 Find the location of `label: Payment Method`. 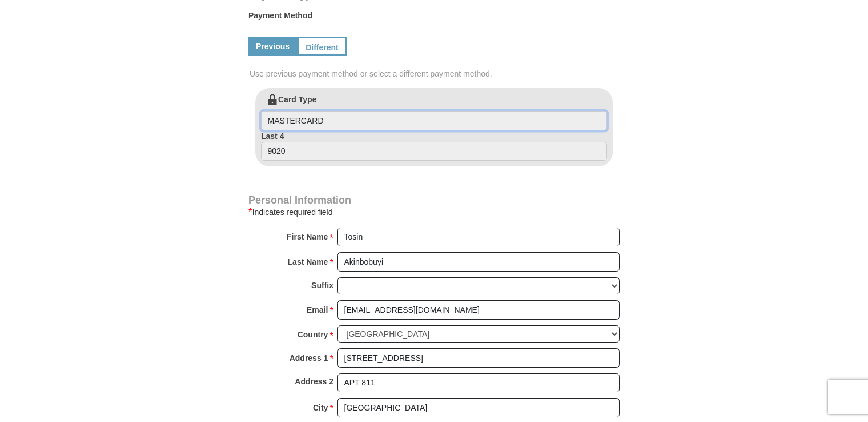

label: Payment Method is located at coordinates (434, 18).